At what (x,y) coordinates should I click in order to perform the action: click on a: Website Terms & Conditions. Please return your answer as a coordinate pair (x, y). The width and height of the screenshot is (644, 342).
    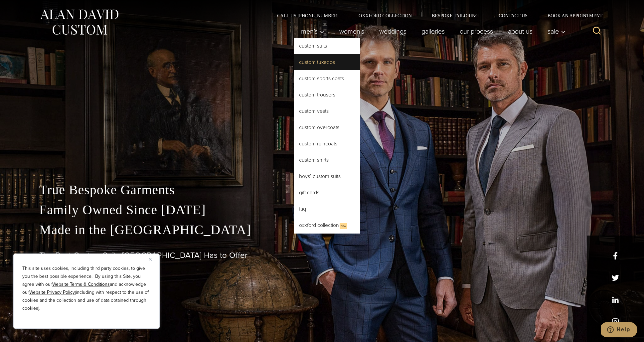
    Looking at the image, I should click on (80, 284).